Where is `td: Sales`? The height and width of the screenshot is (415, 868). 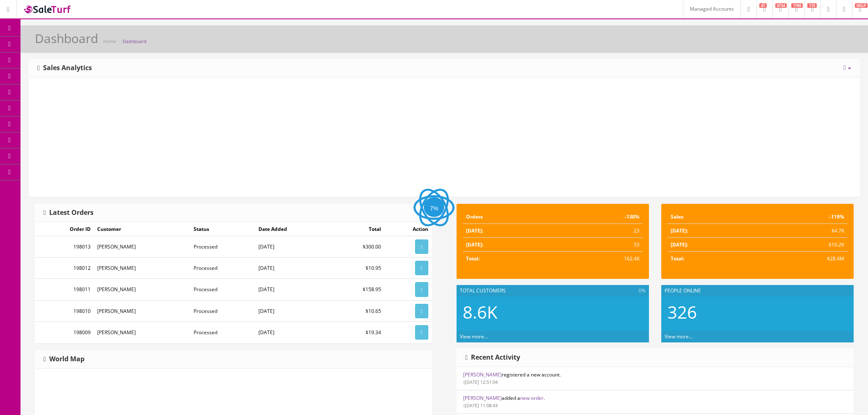 td: Sales is located at coordinates (713, 217).